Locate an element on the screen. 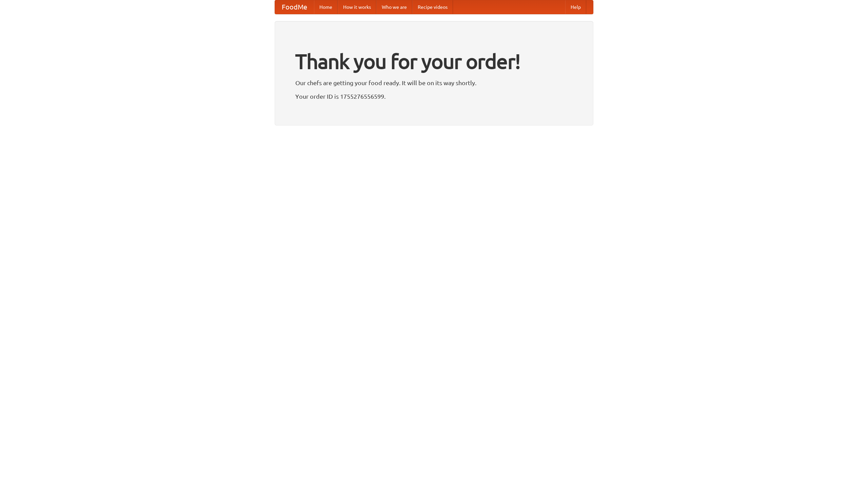 This screenshot has height=480, width=868. a: Who we are is located at coordinates (394, 7).